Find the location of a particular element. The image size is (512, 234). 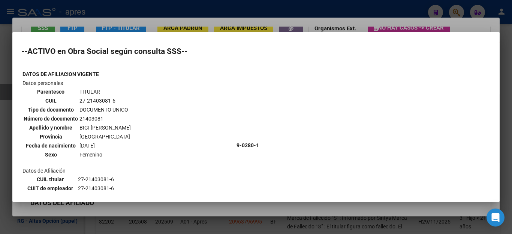

th: CUIL is located at coordinates (51, 101).